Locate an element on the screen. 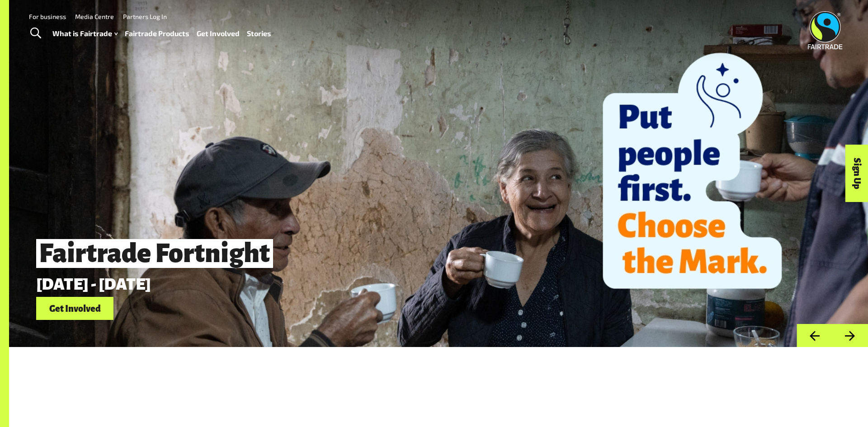 The height and width of the screenshot is (427, 868). img: Fairtrade Australia New Zealand logo is located at coordinates (825, 30).